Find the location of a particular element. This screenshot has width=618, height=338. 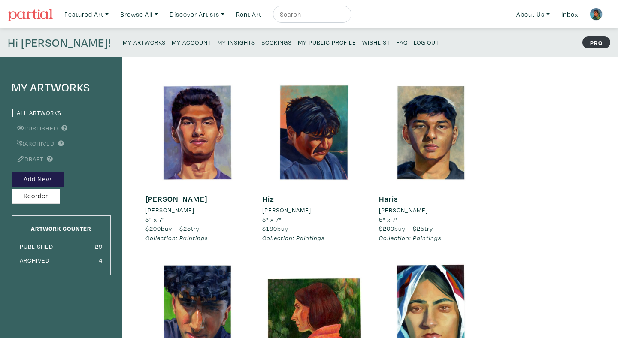

a: Published is located at coordinates (35, 128).